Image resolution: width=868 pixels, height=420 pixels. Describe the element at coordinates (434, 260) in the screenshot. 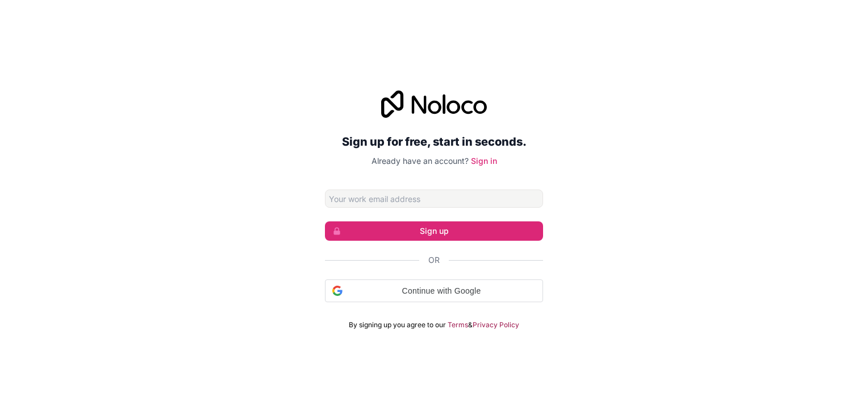

I see `span: Or` at that location.